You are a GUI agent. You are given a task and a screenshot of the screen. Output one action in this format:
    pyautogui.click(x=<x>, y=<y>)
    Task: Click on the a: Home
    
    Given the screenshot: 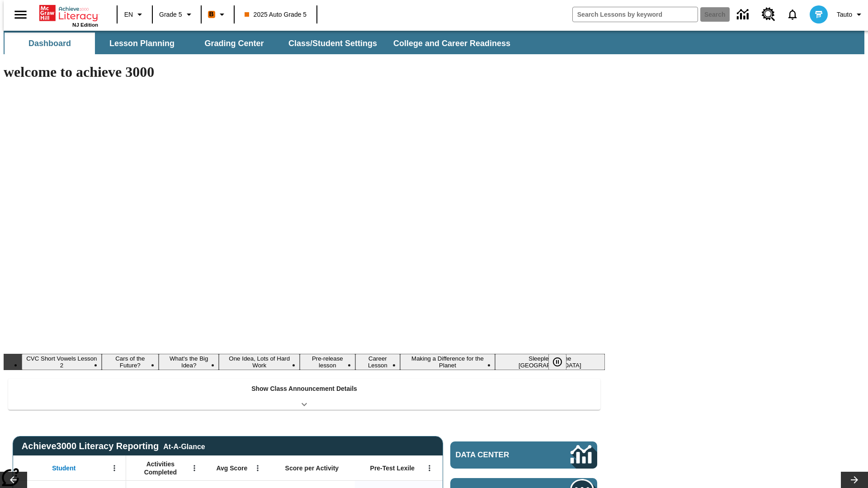 What is the action you would take?
    pyautogui.click(x=68, y=13)
    